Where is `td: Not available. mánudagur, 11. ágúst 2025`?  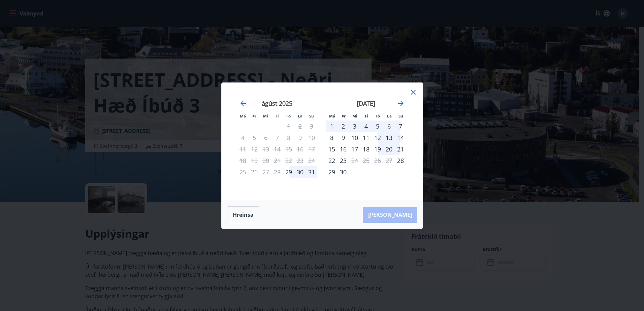 td: Not available. mánudagur, 11. ágúst 2025 is located at coordinates (243, 149).